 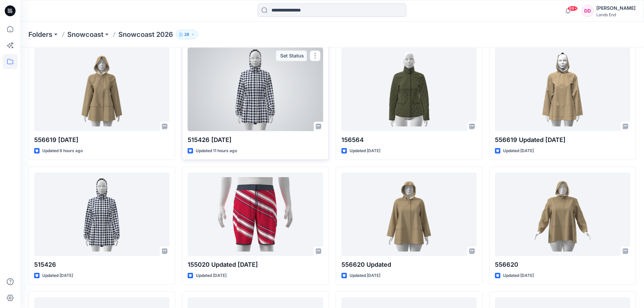 I want to click on a: Folders, so click(x=40, y=34).